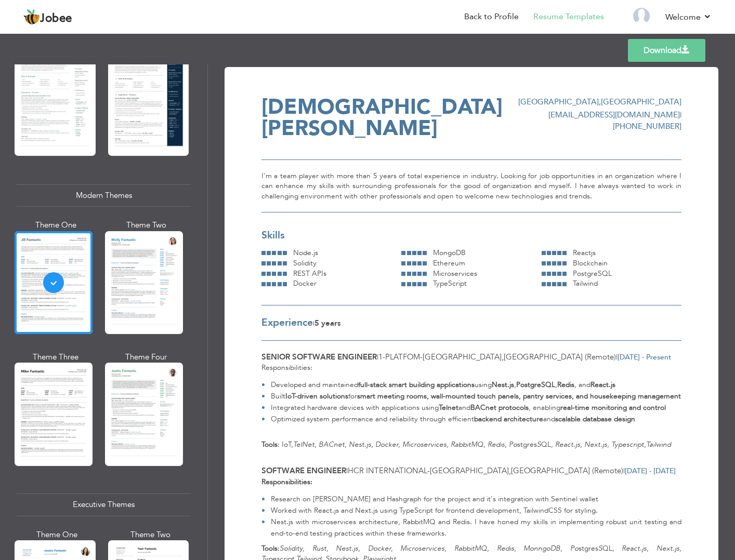  I want to click on em: Solidity, Rust, Nest.js, Docker, Microservices, RabbitMQ, Redis, MonngoDB, Po, so click(429, 548).